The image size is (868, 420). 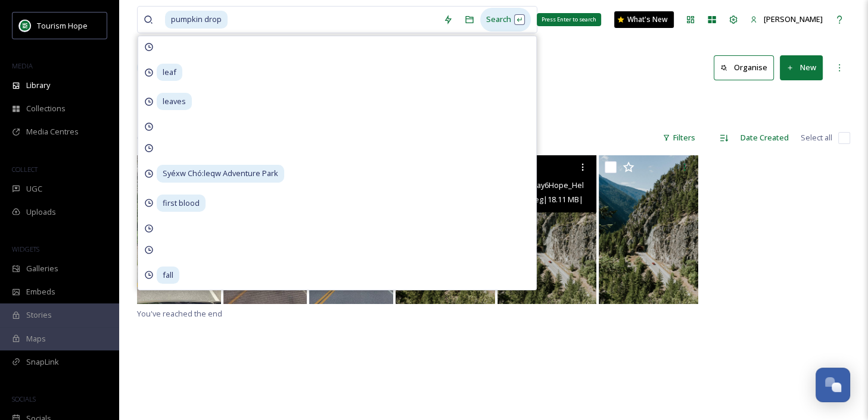 I want to click on img: thumbnail, so click(x=178, y=230).